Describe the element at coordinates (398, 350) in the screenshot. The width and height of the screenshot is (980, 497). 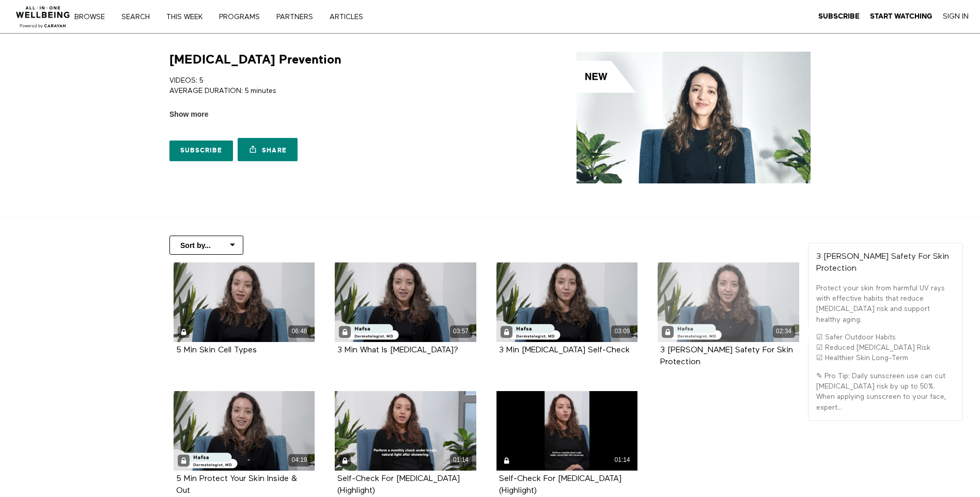
I see `strong: 3 Min What Is Skin Cancer?` at that location.